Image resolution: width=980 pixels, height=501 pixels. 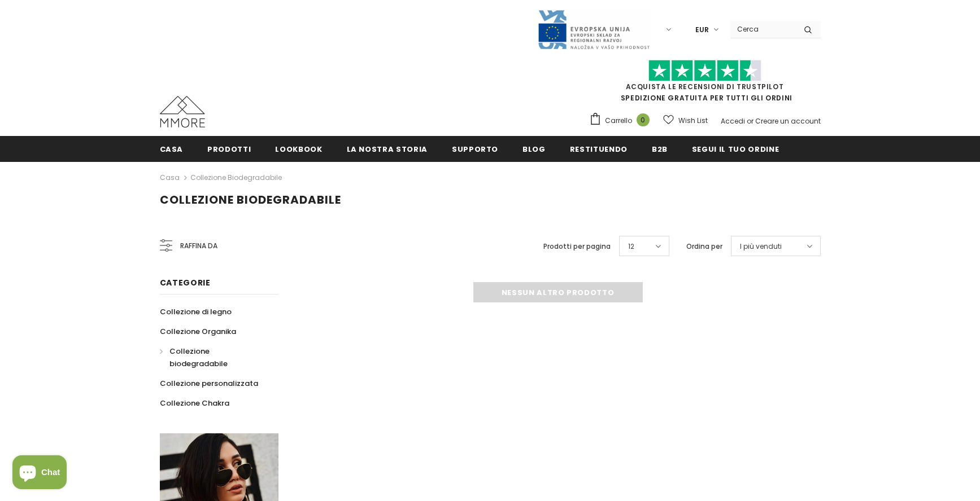 I want to click on span: Casa, so click(x=171, y=149).